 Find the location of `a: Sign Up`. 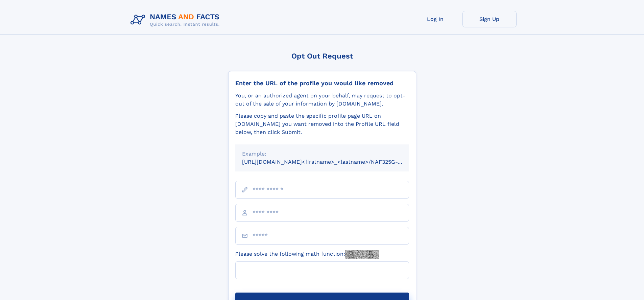

a: Sign Up is located at coordinates (489, 19).